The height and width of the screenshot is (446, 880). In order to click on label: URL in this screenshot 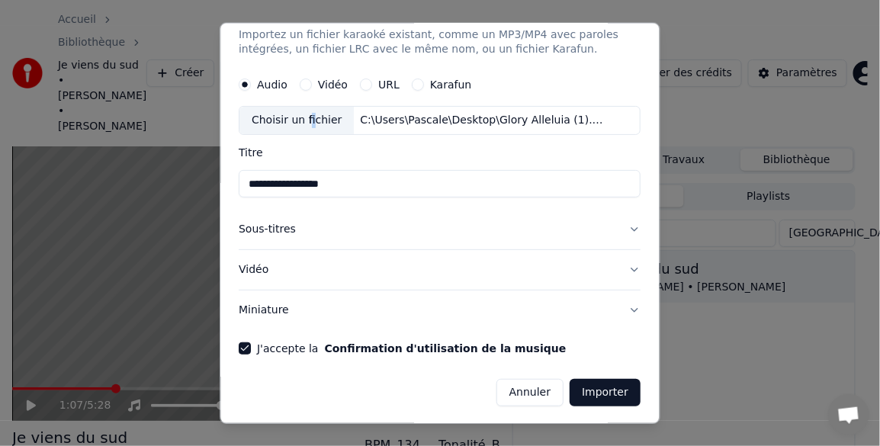, I will do `click(390, 85)`.